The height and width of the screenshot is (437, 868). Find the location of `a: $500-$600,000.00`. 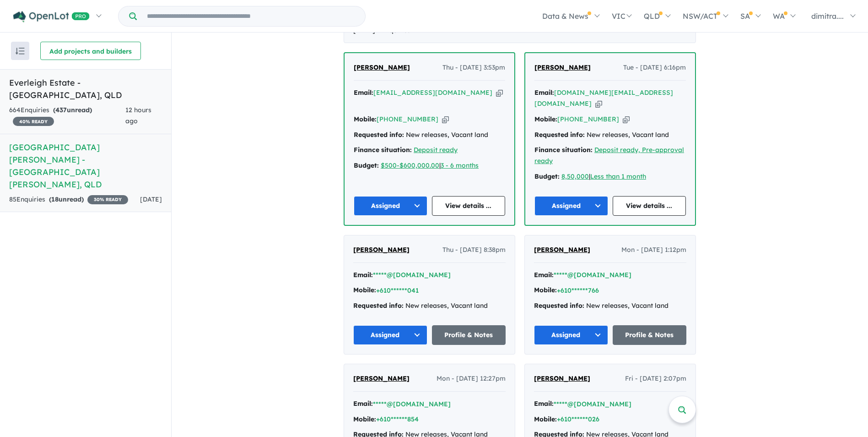

a: $500-$600,000.00 is located at coordinates (410, 165).